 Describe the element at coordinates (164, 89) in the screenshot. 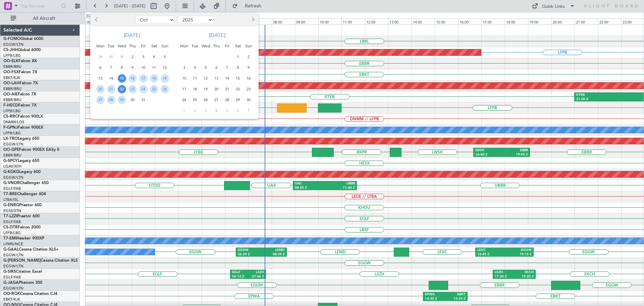

I see `div: 26-10-2025` at that location.